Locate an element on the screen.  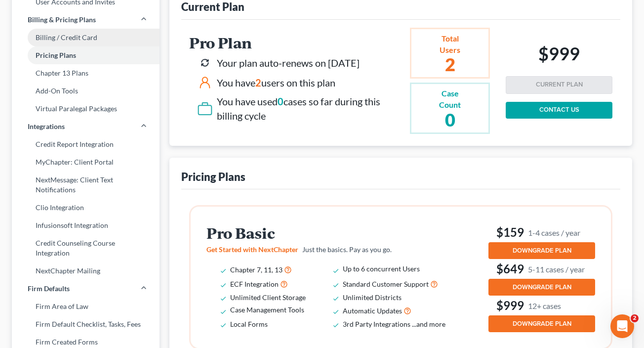
span: Up to 6 concurrent Users is located at coordinates (381, 269).